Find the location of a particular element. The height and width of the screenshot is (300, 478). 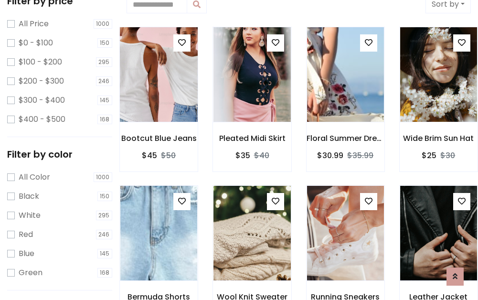

label: $300 - $400 is located at coordinates (42, 100).